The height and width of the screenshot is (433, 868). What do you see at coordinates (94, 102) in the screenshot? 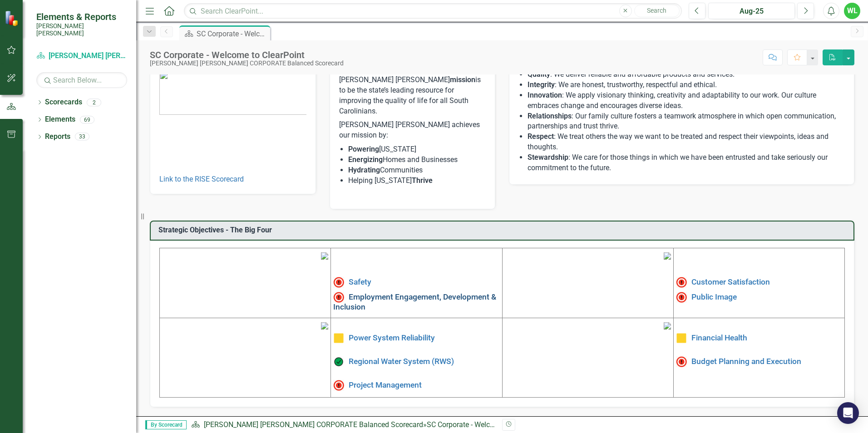
I see `div: 2` at bounding box center [94, 102].